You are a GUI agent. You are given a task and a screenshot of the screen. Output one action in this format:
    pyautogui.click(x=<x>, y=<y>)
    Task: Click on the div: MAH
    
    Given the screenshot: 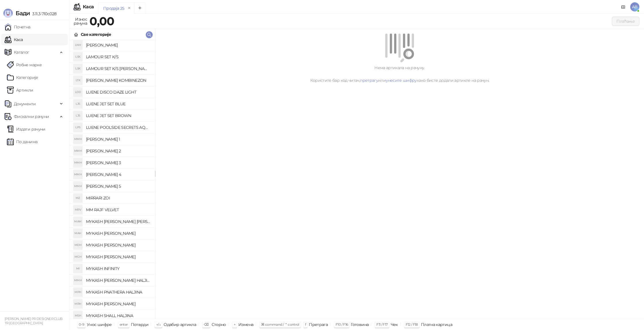 What is the action you would take?
    pyautogui.click(x=78, y=234)
    